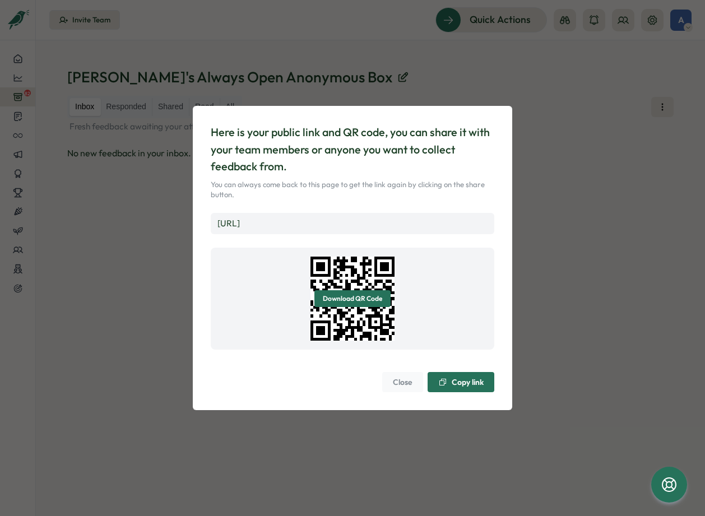 This screenshot has height=516, width=705. I want to click on p: Here is your public link and QR code, you can share it with your team members or anyone you want ..., so click(353, 150).